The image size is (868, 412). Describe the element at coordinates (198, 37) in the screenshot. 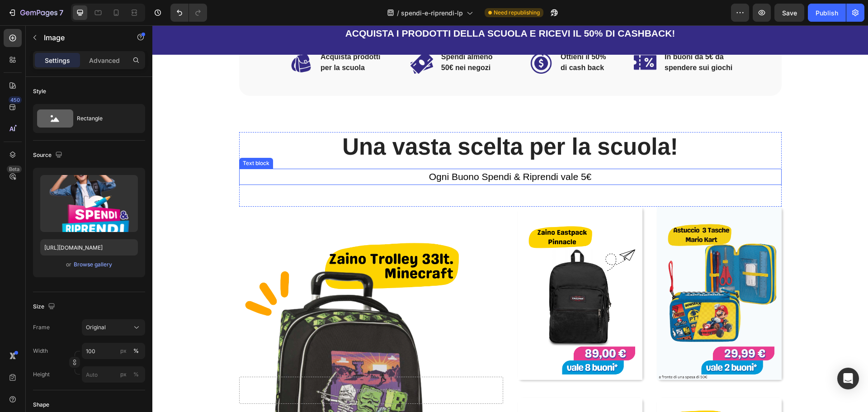

I see `h2: Acquista prodotti per la scuola` at that location.